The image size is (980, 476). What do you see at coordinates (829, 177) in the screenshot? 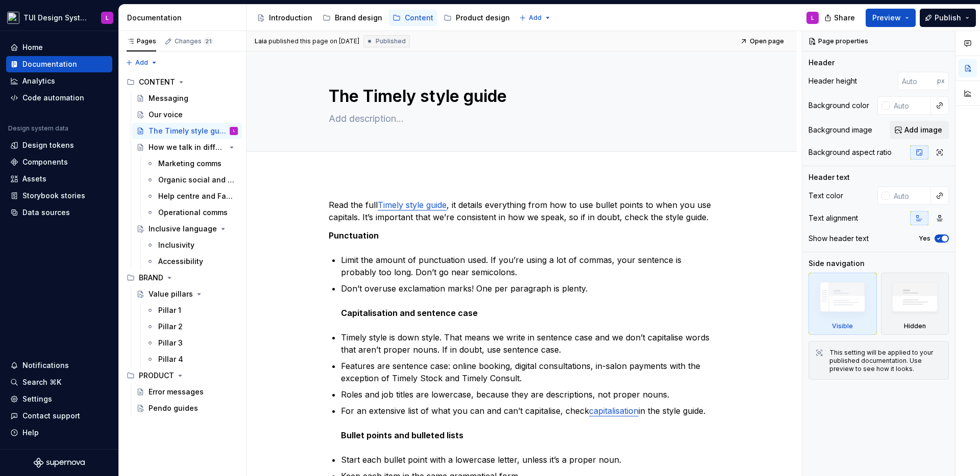
I see `div: Header text` at bounding box center [829, 177].